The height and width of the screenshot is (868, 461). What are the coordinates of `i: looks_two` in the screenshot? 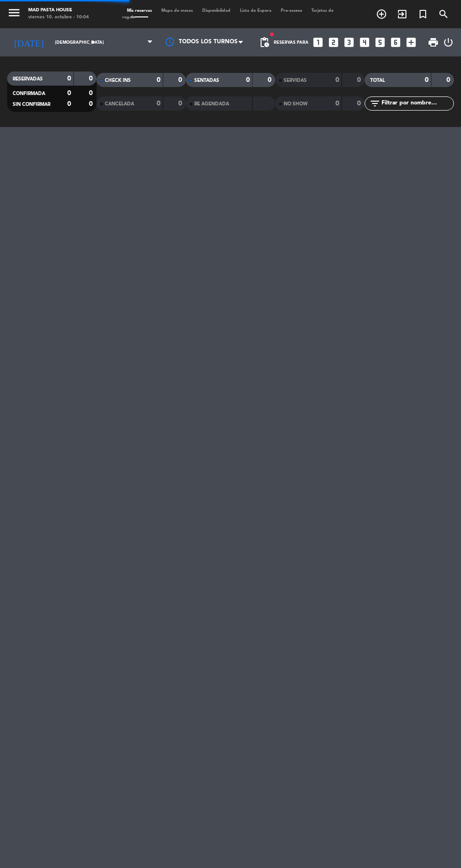 It's located at (333, 42).